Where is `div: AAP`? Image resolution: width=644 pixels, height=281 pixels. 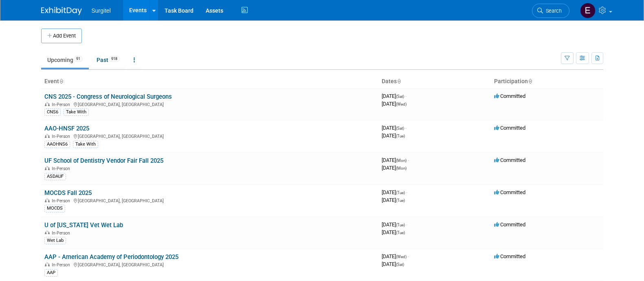
div: AAP is located at coordinates (51, 273).